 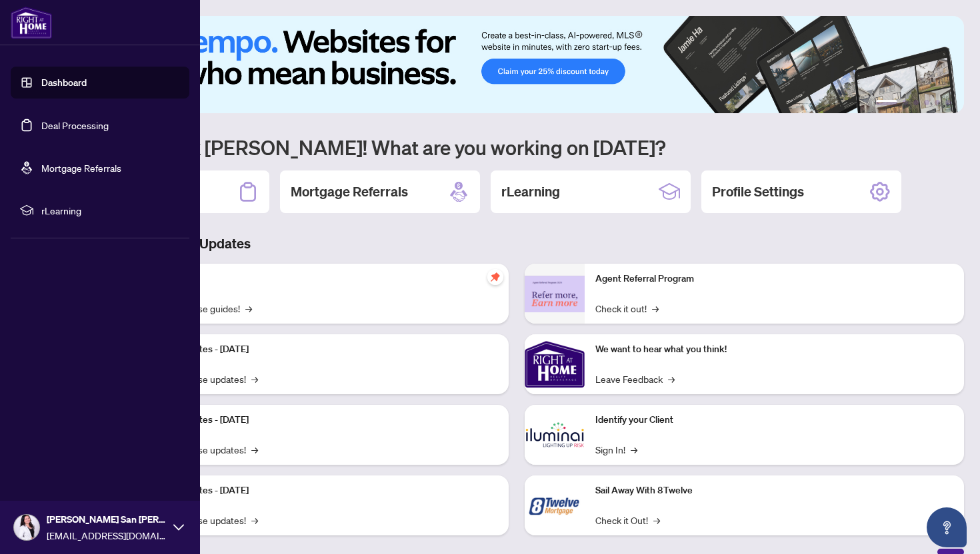 I want to click on button: 4, so click(x=926, y=103).